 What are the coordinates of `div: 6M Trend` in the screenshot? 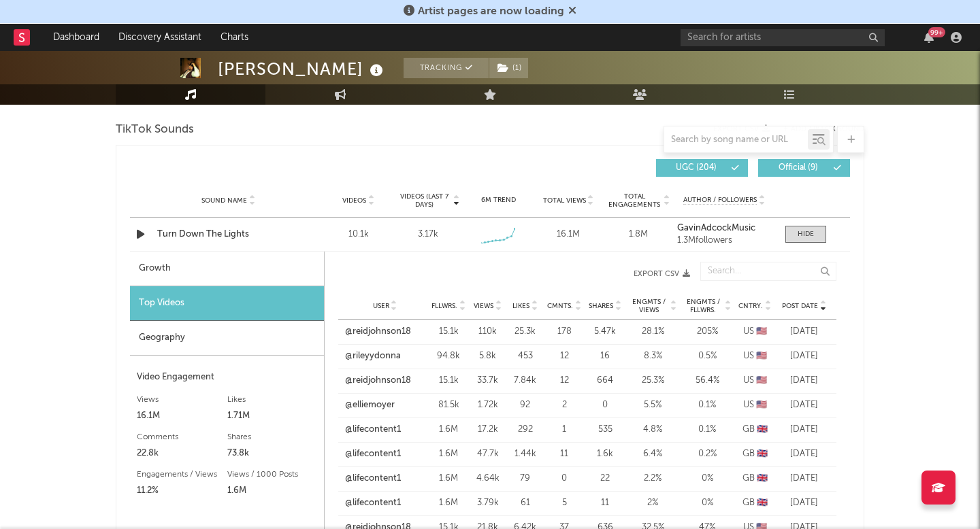 It's located at (498, 200).